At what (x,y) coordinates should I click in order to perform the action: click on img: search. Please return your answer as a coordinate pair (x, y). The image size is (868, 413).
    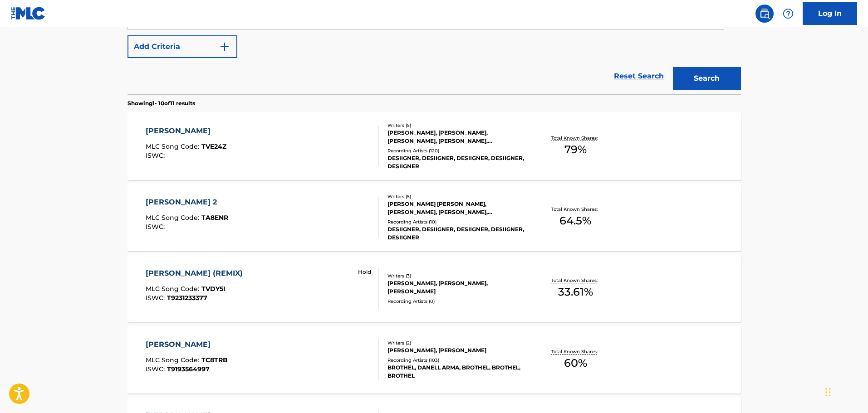
    Looking at the image, I should click on (764, 14).